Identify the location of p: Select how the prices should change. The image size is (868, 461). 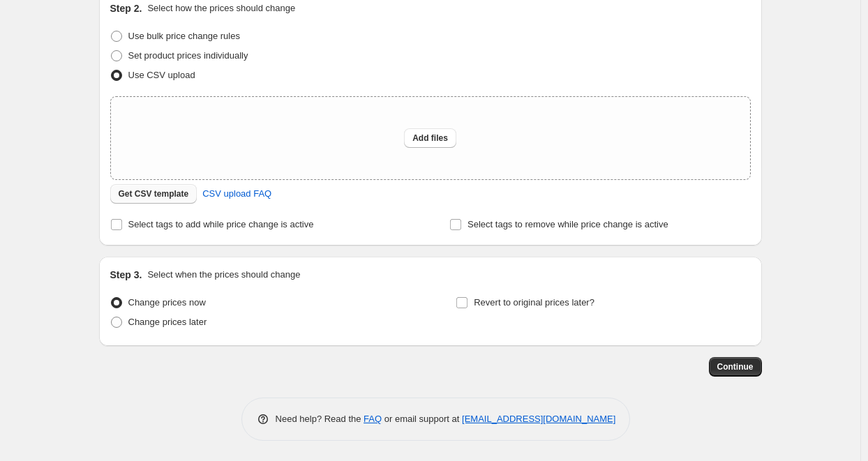
(221, 8).